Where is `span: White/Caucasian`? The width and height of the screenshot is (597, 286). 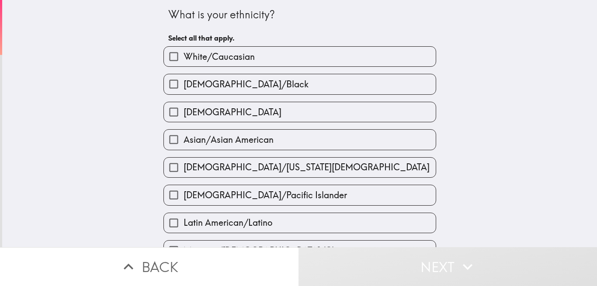
span: White/Caucasian is located at coordinates (219, 57).